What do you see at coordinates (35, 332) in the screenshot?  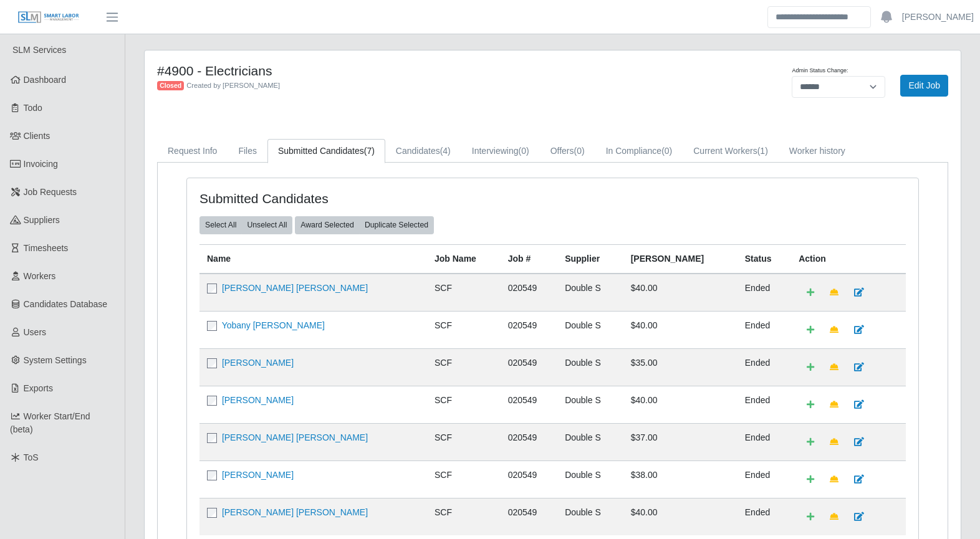 I see `span: Users` at bounding box center [35, 332].